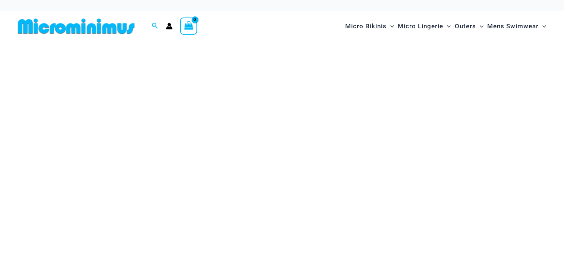 The width and height of the screenshot is (564, 275). Describe the element at coordinates (516, 26) in the screenshot. I see `a: Mens SwimwearMenu ToggleMenu Toggle` at that location.